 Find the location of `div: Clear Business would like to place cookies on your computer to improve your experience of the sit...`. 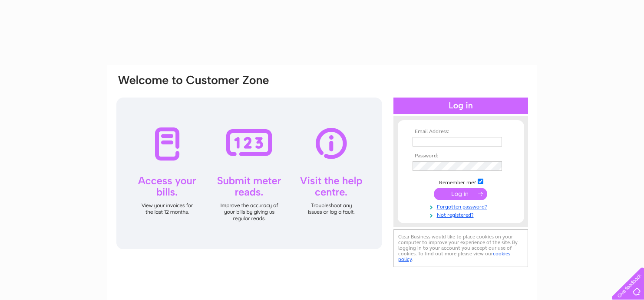

div: Clear Business would like to place cookies on your computer to improve your experience of the sit... is located at coordinates (461, 248).